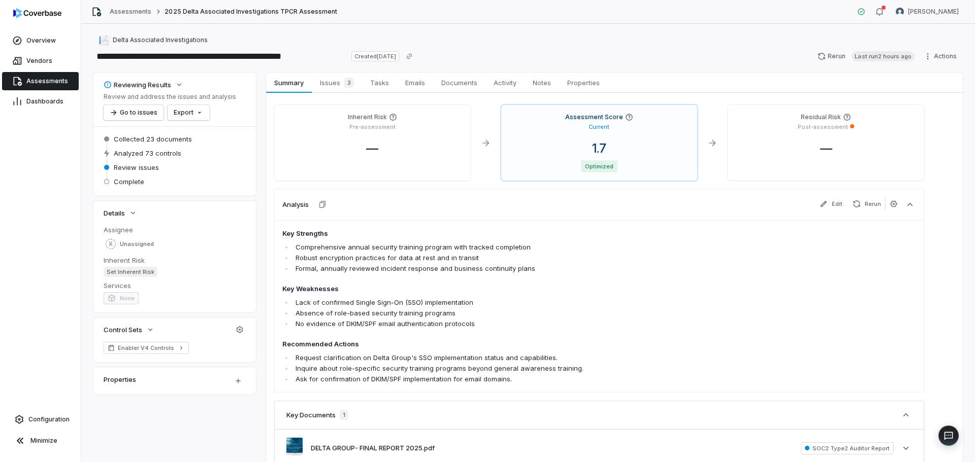 Image resolution: width=975 pixels, height=462 pixels. I want to click on span: Minimize, so click(44, 441).